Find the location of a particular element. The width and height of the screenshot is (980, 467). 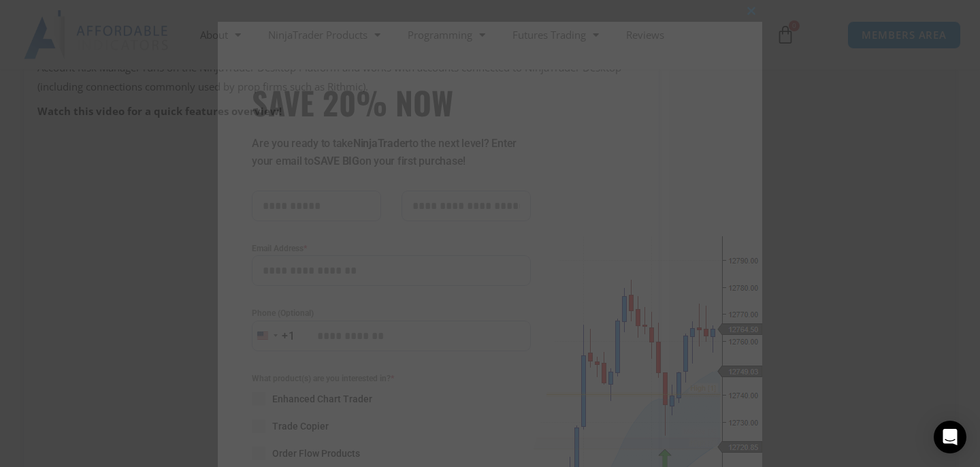

label: Email Address is located at coordinates (391, 248).